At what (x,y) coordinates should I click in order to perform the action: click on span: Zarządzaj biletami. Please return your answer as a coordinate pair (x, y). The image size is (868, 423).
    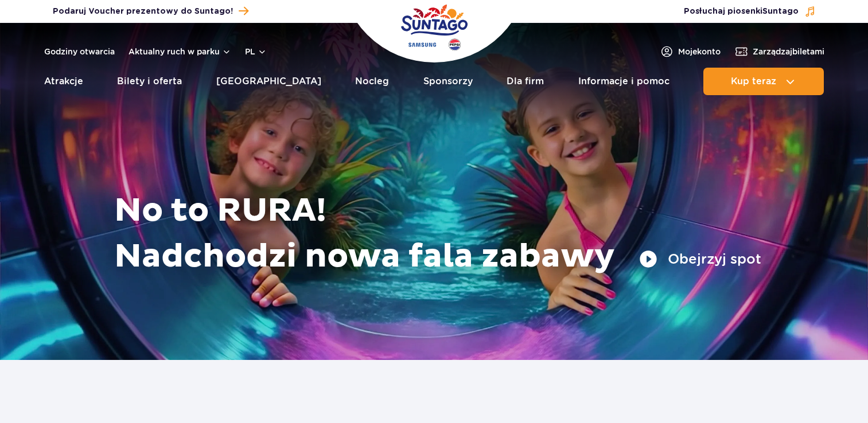
    Looking at the image, I should click on (788, 52).